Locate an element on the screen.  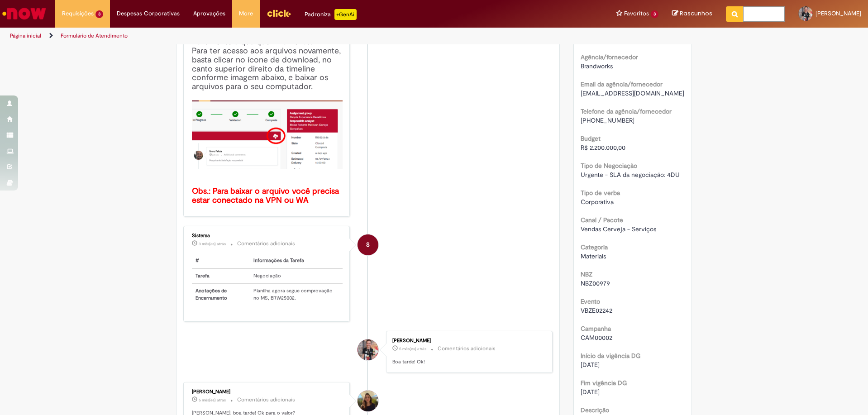
b: Obs.: Para baixar o arquivo você precisa estar conectado na VPN ou WA is located at coordinates (267, 196).